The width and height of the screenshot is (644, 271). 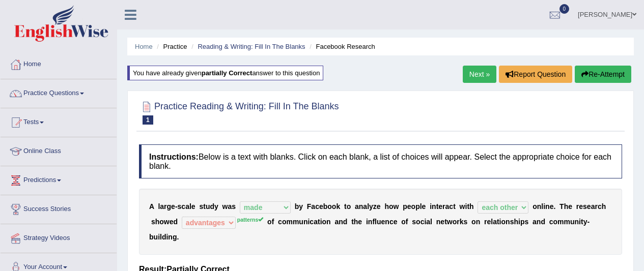 What do you see at coordinates (338, 207) in the screenshot?
I see `b: k` at bounding box center [338, 207].